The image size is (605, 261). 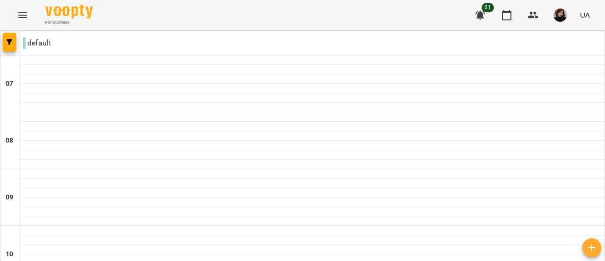 I want to click on button: Створити урок, so click(x=592, y=247).